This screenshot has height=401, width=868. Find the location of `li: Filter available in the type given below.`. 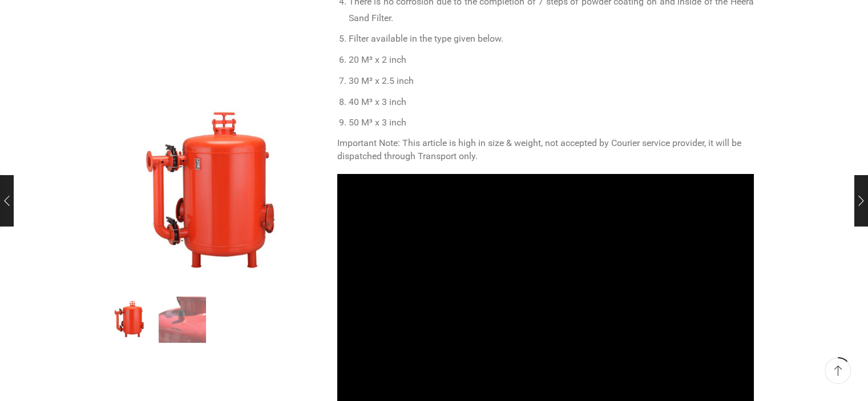

li: Filter available in the type given below. is located at coordinates (551, 39).